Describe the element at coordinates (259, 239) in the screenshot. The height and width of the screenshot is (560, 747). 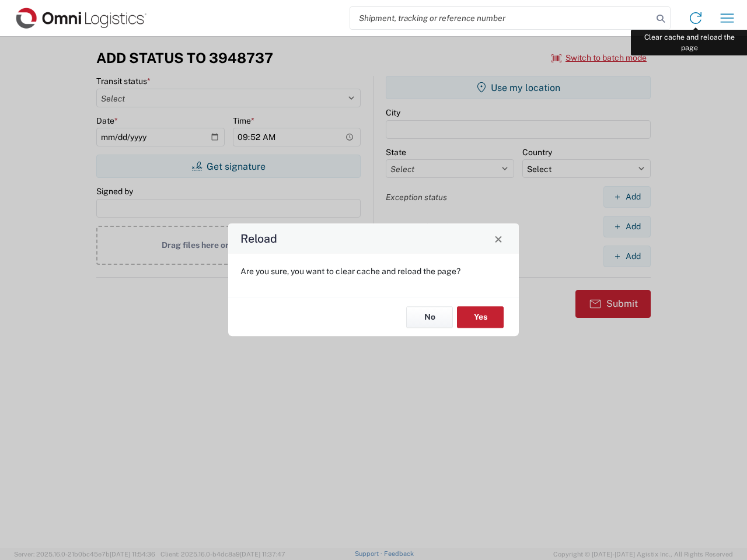
I see `h4: Reload` at that location.